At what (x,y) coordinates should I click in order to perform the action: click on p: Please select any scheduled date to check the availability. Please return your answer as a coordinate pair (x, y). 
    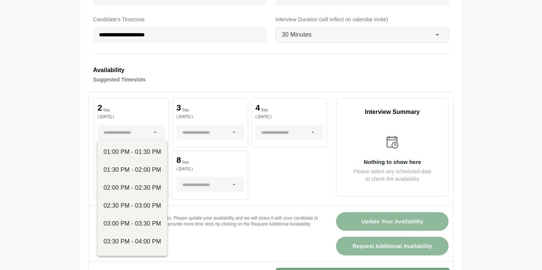
    Looking at the image, I should click on (392, 175).